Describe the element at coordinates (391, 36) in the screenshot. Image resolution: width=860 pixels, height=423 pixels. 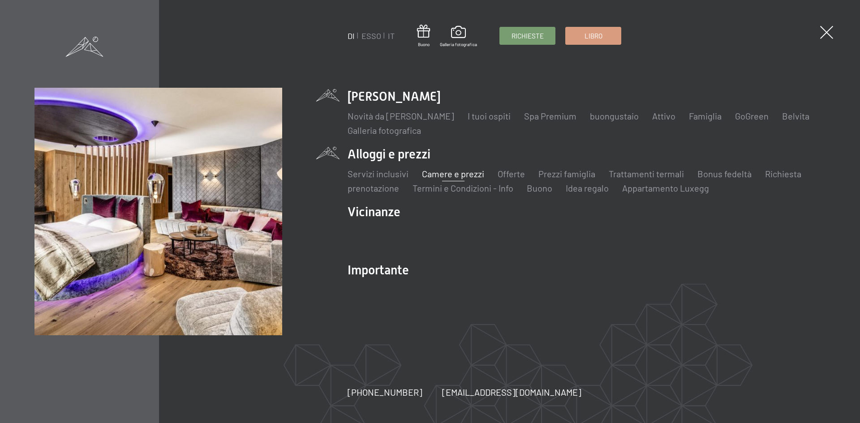
I see `a: IT` at that location.